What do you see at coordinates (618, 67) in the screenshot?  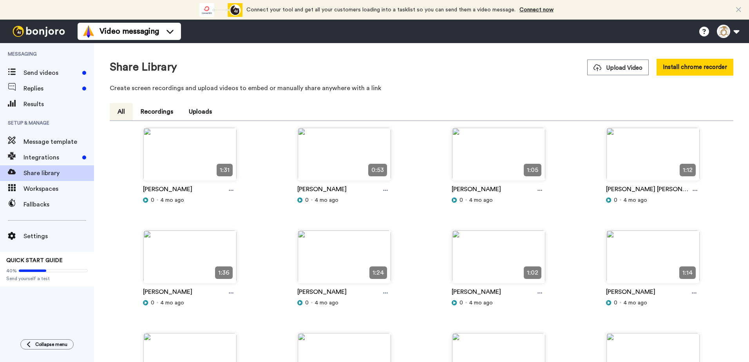 I see `button: Upload Video` at bounding box center [618, 67].